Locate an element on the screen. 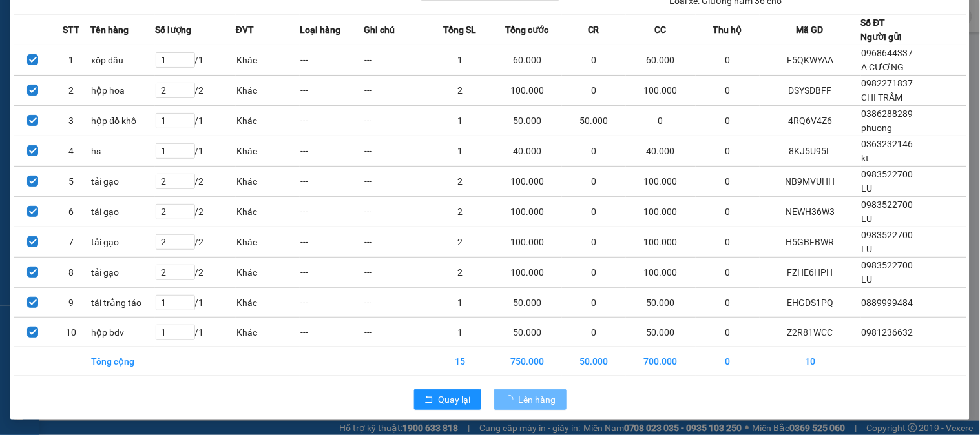 This screenshot has width=980, height=435. td: F5QKWYAA is located at coordinates (810, 60).